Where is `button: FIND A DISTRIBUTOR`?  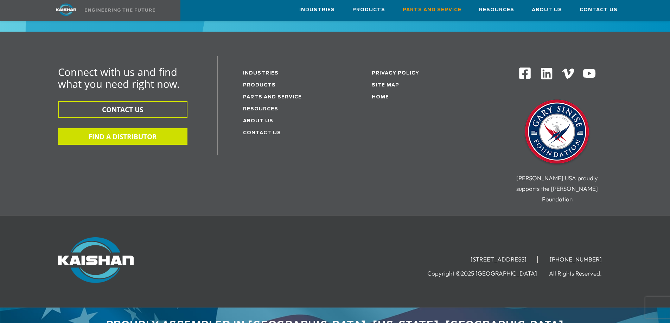 button: FIND A DISTRIBUTOR is located at coordinates (123, 137).